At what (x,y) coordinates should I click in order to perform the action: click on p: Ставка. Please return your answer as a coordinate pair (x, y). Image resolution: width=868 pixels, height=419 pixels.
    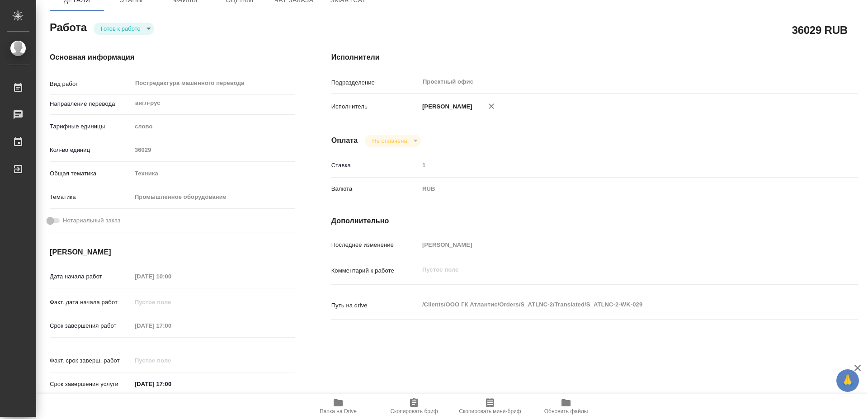
    Looking at the image, I should click on (375, 165).